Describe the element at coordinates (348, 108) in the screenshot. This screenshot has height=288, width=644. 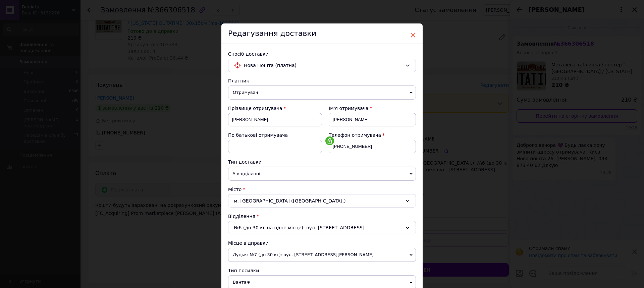
I see `span: Ім'я отримувача` at that location.